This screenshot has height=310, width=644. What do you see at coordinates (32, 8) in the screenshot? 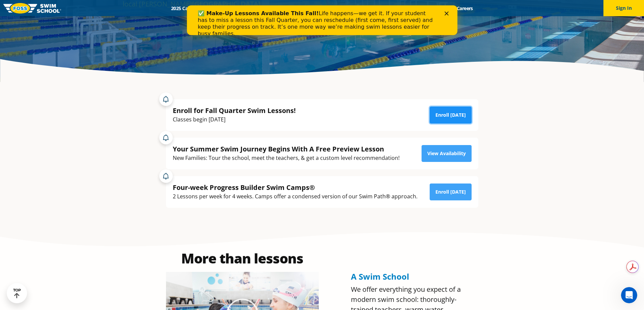
I see `img: FOSS Swim School Logo` at bounding box center [32, 8].